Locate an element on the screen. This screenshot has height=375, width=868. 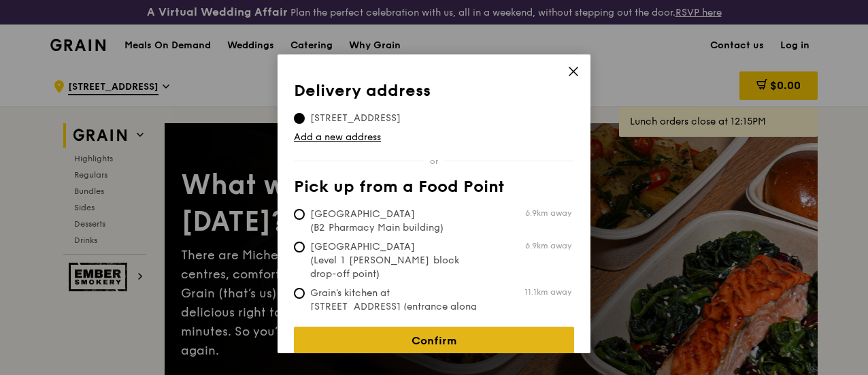
th: Pick up from a Food Point is located at coordinates (434, 190).